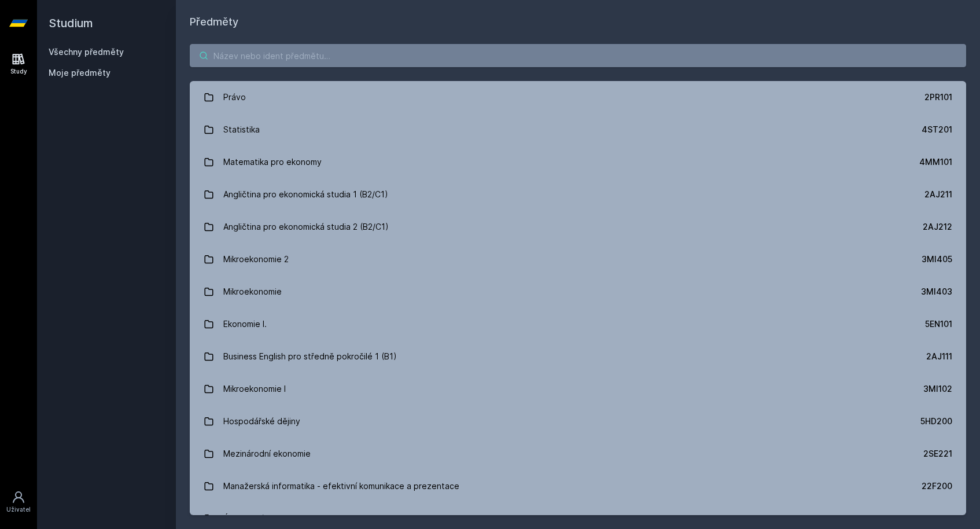 The width and height of the screenshot is (980, 529). What do you see at coordinates (577, 194) in the screenshot?
I see `a: Angličtina pro ekonomická studia 1 (B2/C1) 2AJ211` at bounding box center [577, 194].